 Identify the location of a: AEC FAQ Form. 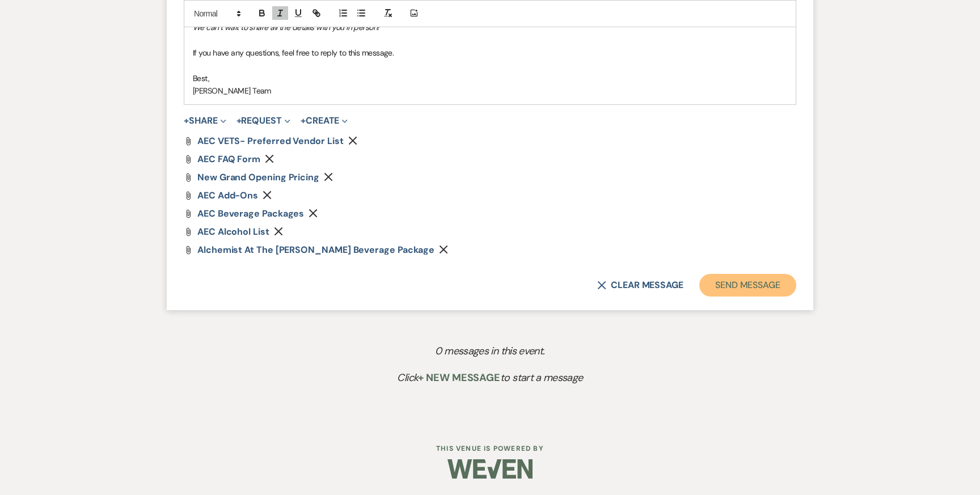
(229, 160).